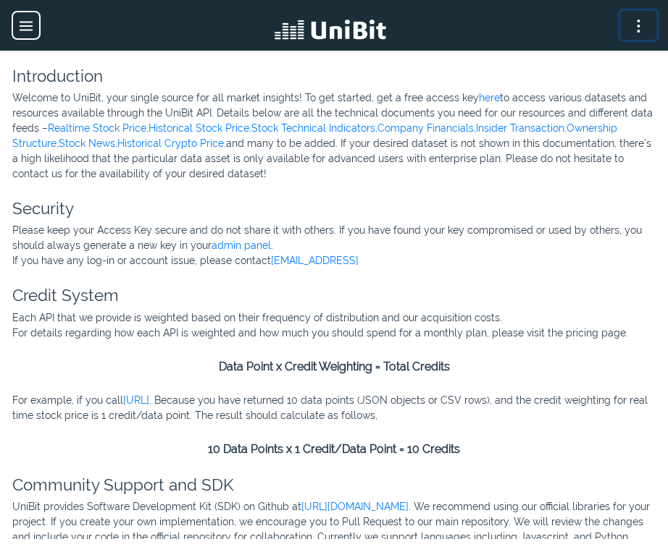 The width and height of the screenshot is (668, 560). Describe the element at coordinates (334, 136) in the screenshot. I see `p: Welcome to UniBit, your single source for all market insights! To get started, get a free access ...` at that location.